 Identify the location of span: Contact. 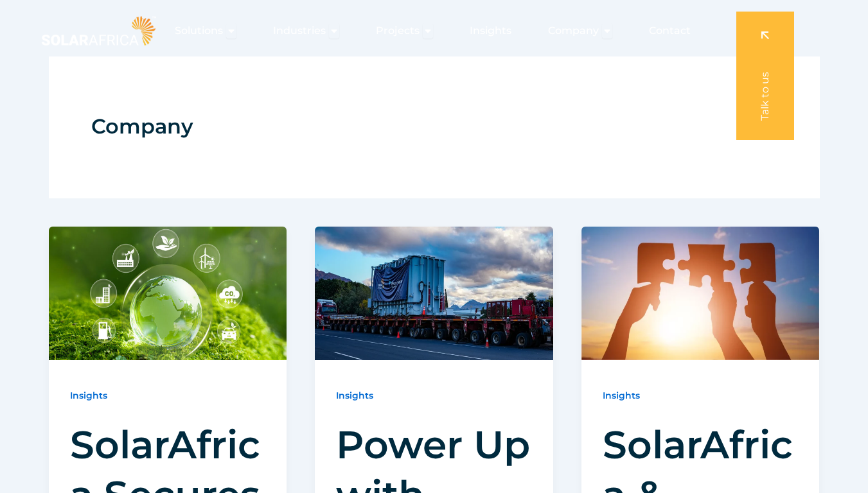
(670, 31).